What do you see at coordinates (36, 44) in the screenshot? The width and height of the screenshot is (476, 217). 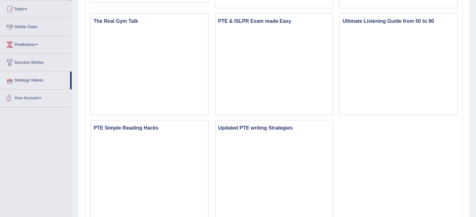 I see `a: Predictions` at bounding box center [36, 44].